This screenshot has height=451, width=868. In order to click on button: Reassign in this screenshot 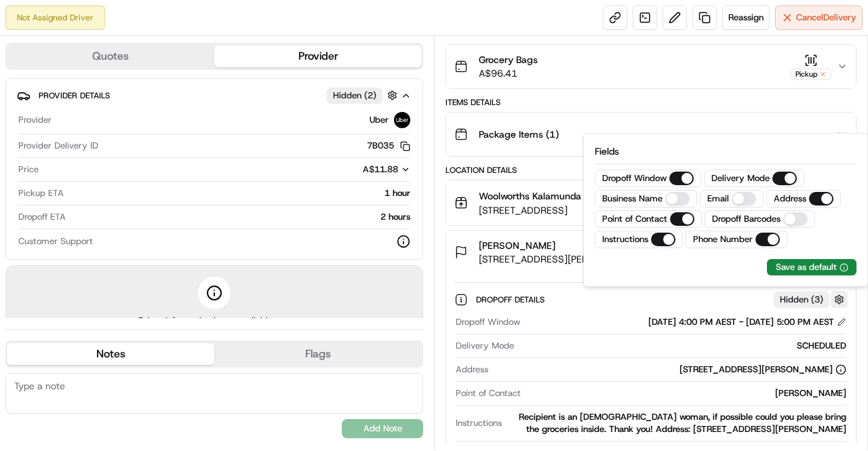, I will do `click(746, 18)`.